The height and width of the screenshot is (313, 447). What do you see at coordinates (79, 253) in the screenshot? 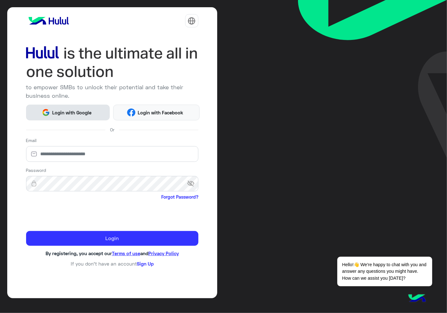
I see `span: By registering, you accept our` at bounding box center [79, 253].